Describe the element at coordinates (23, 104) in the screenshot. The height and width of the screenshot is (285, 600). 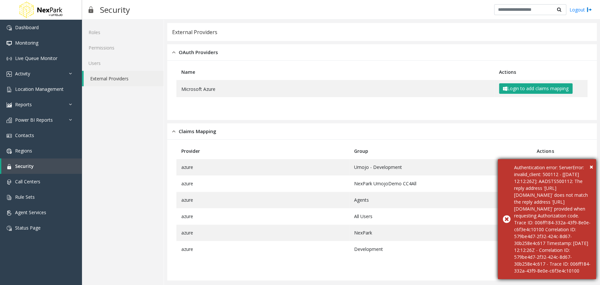
I see `span: Reports` at that location.